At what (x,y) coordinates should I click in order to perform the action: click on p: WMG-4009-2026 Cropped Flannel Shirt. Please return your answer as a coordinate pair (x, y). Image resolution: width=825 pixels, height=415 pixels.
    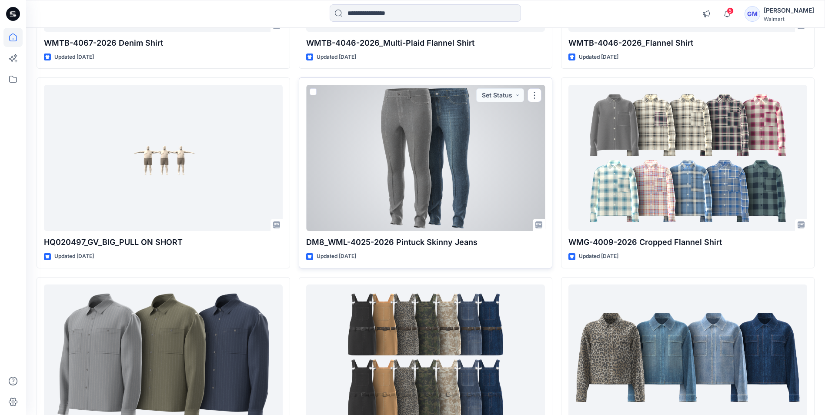
    Looking at the image, I should click on (688, 242).